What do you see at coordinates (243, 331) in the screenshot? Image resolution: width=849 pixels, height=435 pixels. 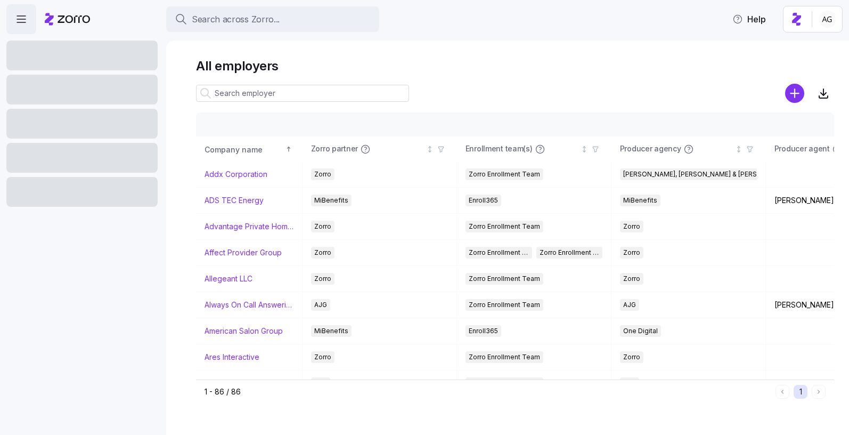 I see `a: American Salon Group` at bounding box center [243, 331].